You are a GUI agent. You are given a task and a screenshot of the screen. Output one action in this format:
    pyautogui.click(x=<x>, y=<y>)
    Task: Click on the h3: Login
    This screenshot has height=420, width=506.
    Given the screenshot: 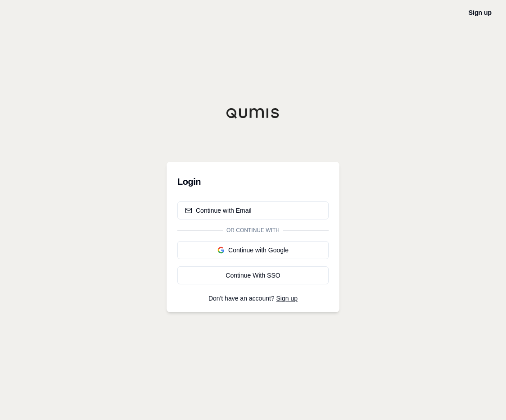 What is the action you would take?
    pyautogui.click(x=253, y=182)
    